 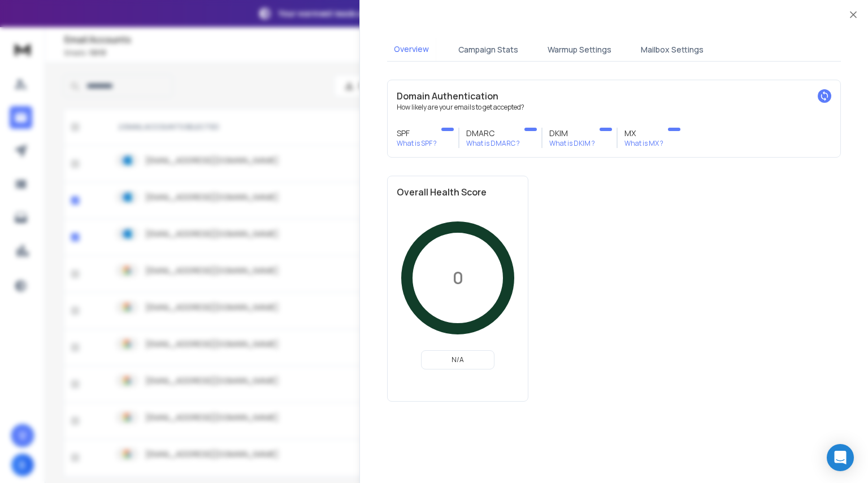 I want to click on button: Overview, so click(x=411, y=50).